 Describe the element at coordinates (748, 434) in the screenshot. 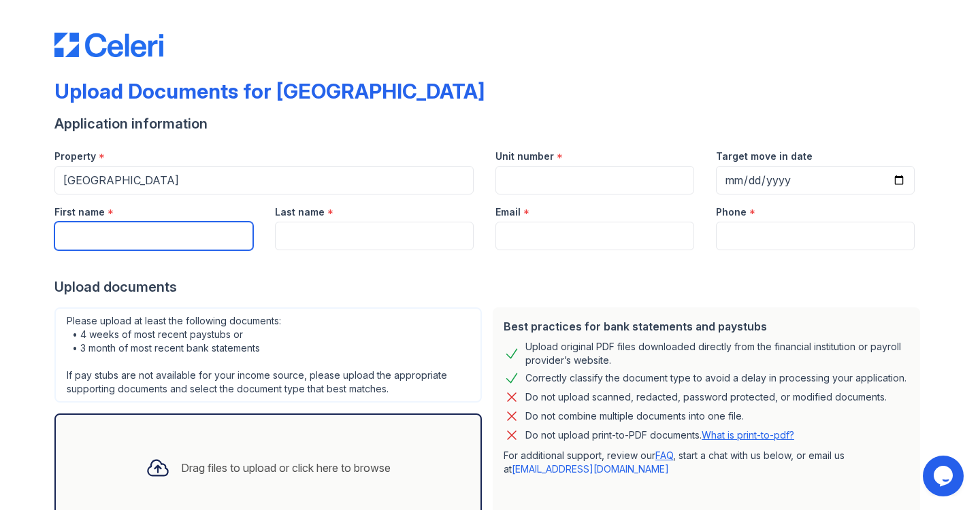

I see `a: What is print-to-pdf?` at that location.